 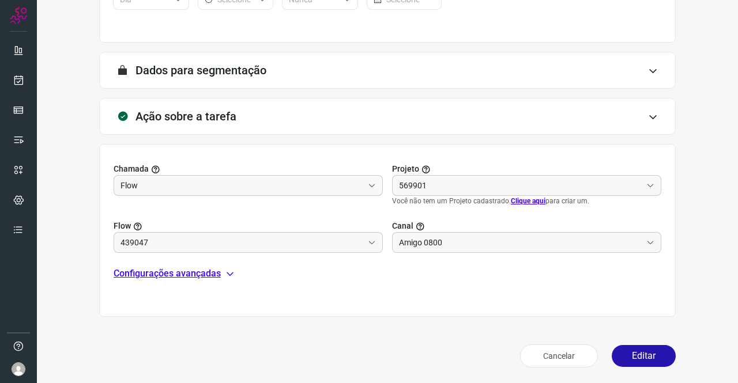 What do you see at coordinates (402, 226) in the screenshot?
I see `span: Canal` at bounding box center [402, 226].